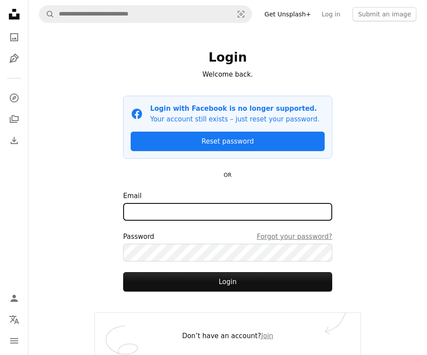 The height and width of the screenshot is (355, 427). Describe the element at coordinates (14, 119) in the screenshot. I see `a: Collections` at that location.